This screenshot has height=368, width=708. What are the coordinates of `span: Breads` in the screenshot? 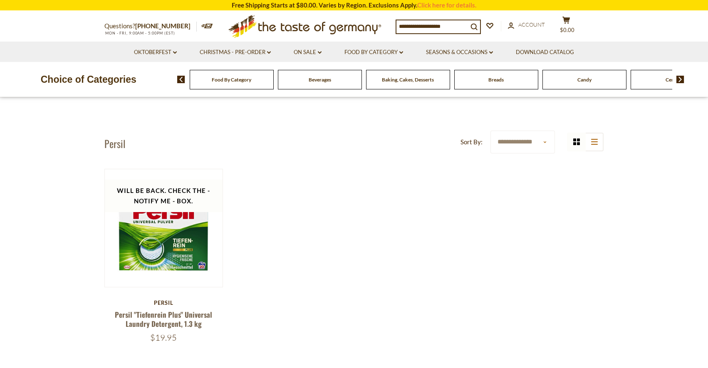 It's located at (496, 79).